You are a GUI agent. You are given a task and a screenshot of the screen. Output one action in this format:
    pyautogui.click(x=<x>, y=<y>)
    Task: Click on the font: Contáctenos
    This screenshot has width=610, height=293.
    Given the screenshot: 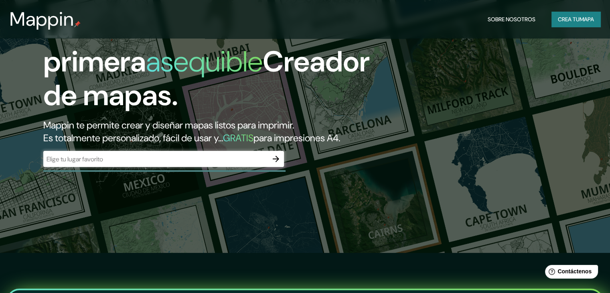 What is the action you would take?
    pyautogui.click(x=36, y=10)
    